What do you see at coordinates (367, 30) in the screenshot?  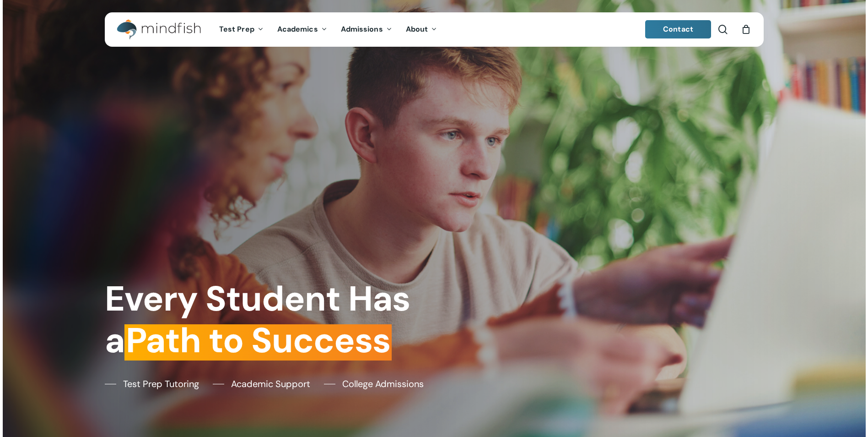 I see `a: Admissions` at bounding box center [367, 30].